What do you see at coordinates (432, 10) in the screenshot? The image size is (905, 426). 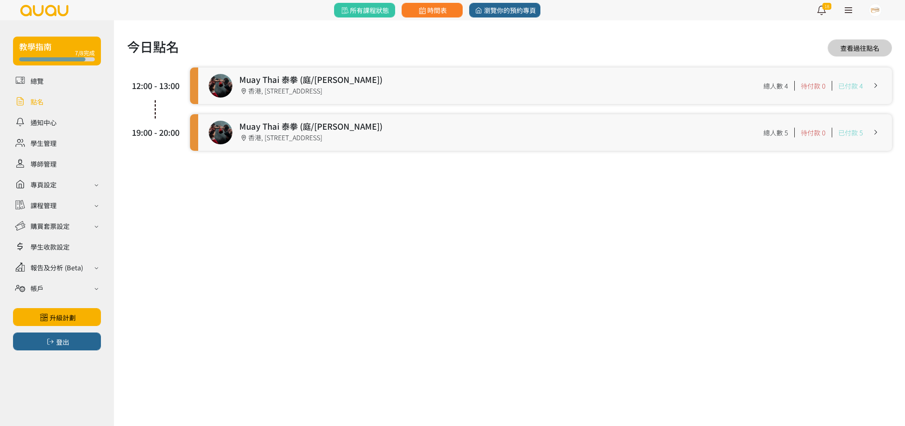 I see `span: 時間表` at bounding box center [432, 10].